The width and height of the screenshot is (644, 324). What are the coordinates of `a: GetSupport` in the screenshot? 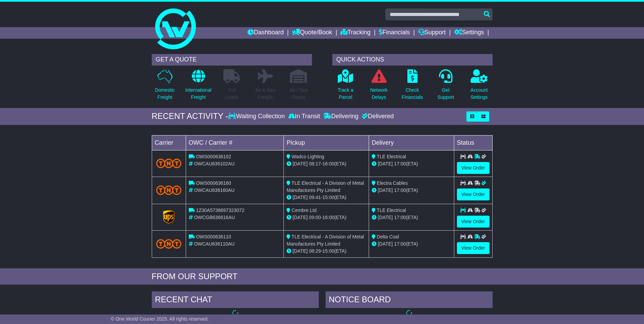 It's located at (445, 87).